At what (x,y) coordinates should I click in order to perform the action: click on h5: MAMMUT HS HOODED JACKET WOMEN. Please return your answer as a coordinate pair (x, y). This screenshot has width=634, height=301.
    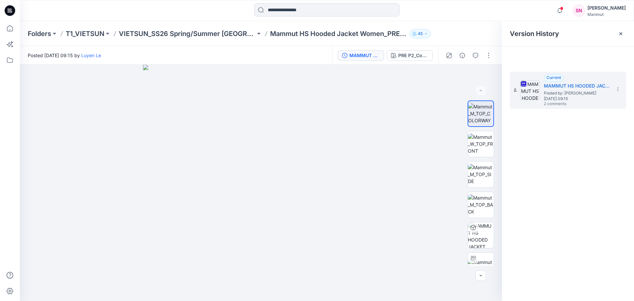
    Looking at the image, I should click on (577, 86).